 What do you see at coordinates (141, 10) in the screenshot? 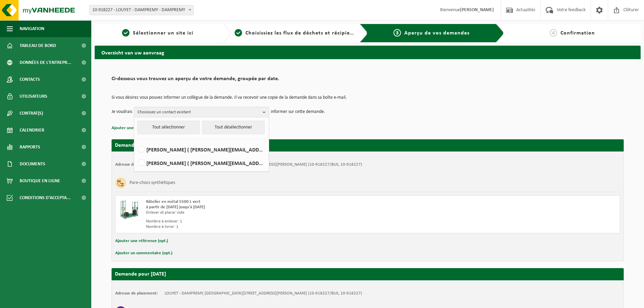
I see `span: 10-918227 - LOUYET - DAMPREMY - DAMPREMY` at bounding box center [141, 10].